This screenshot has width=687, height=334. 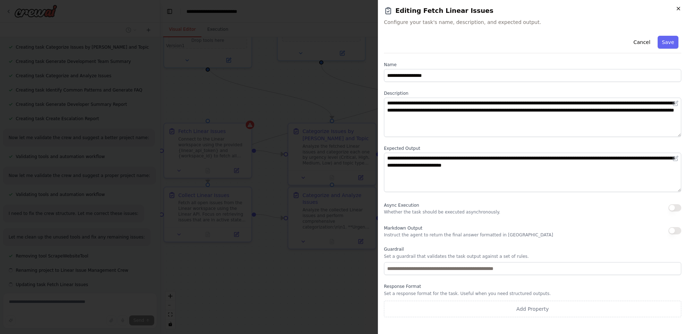 What do you see at coordinates (442, 212) in the screenshot?
I see `p: Whether the task should be executed asynchronously.` at bounding box center [442, 212].